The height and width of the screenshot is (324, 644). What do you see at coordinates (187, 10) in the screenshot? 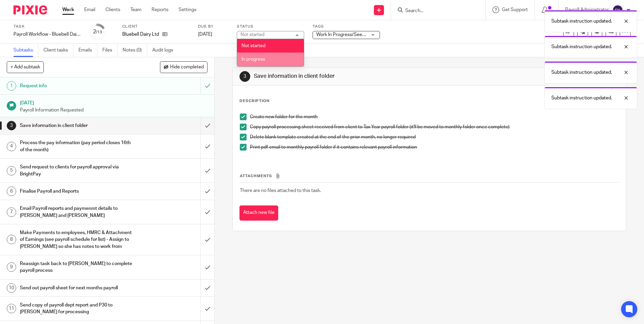
I see `a: Settings` at bounding box center [187, 10].